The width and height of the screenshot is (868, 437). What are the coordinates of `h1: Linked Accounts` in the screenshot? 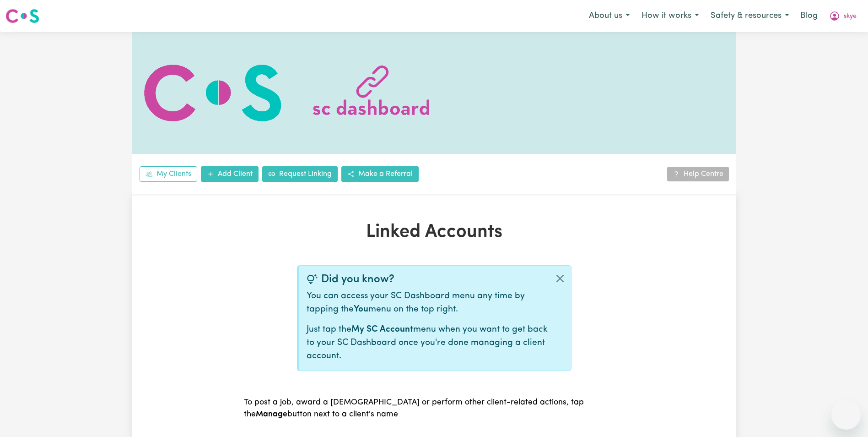 It's located at (434, 232).